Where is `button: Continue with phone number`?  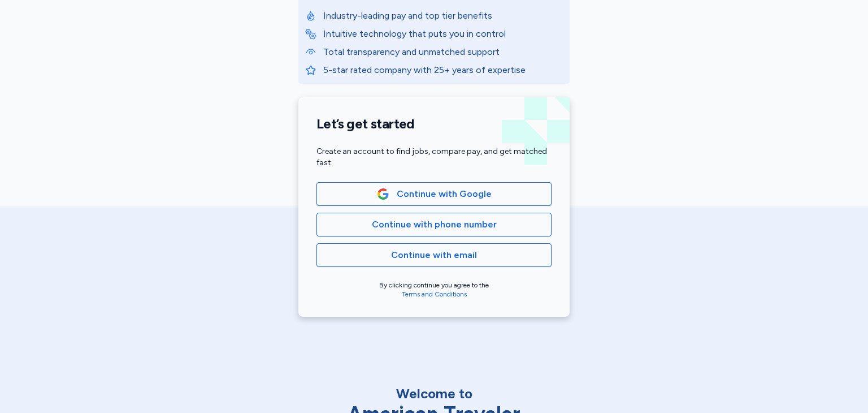
button: Continue with phone number is located at coordinates (434, 225).